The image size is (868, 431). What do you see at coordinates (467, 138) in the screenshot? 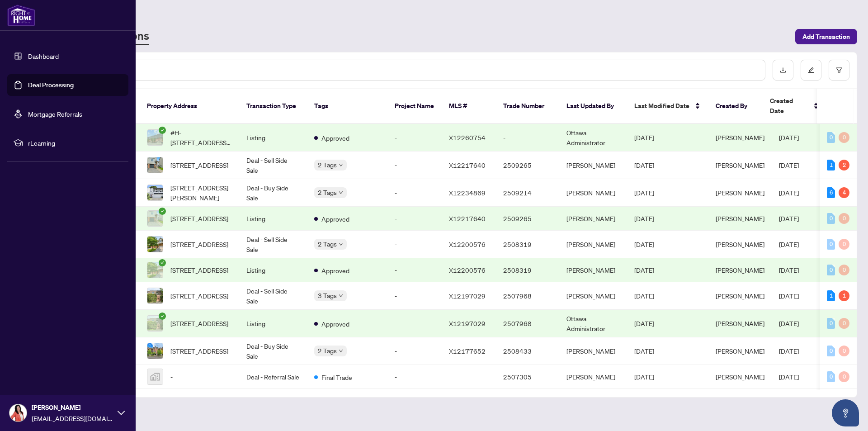
I see `span: X12260754` at bounding box center [467, 138].